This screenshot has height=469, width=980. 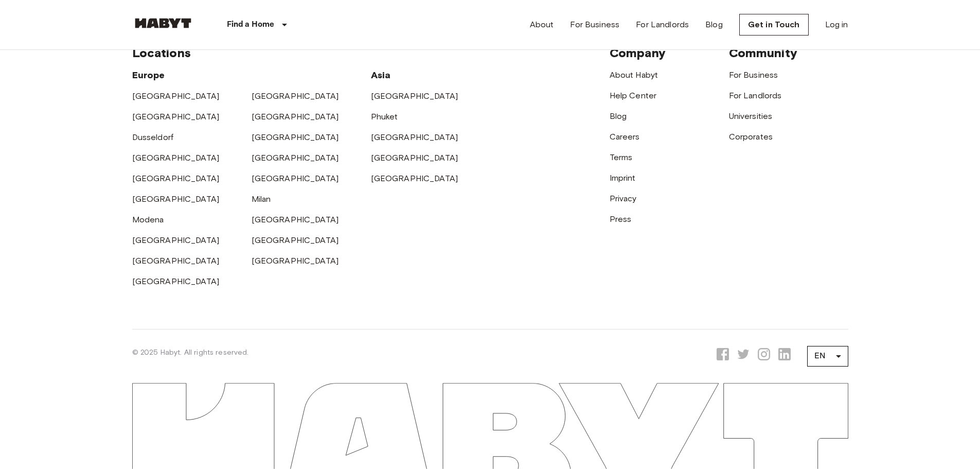 I want to click on a: Dusseldorf, so click(x=153, y=137).